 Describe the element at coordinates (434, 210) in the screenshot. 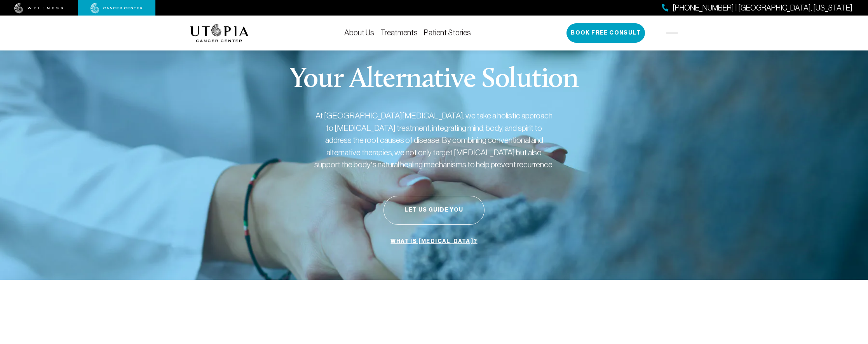

I see `button: Let Us Guide You` at that location.